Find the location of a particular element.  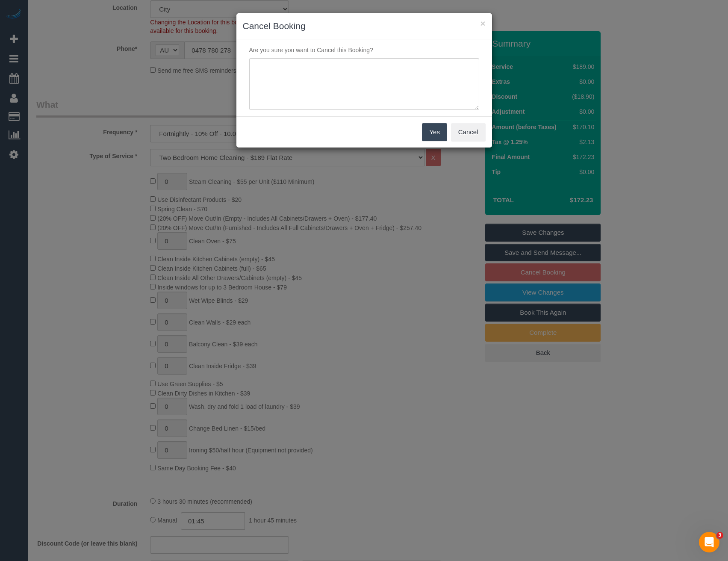

h3: Cancel Booking is located at coordinates (364, 26).